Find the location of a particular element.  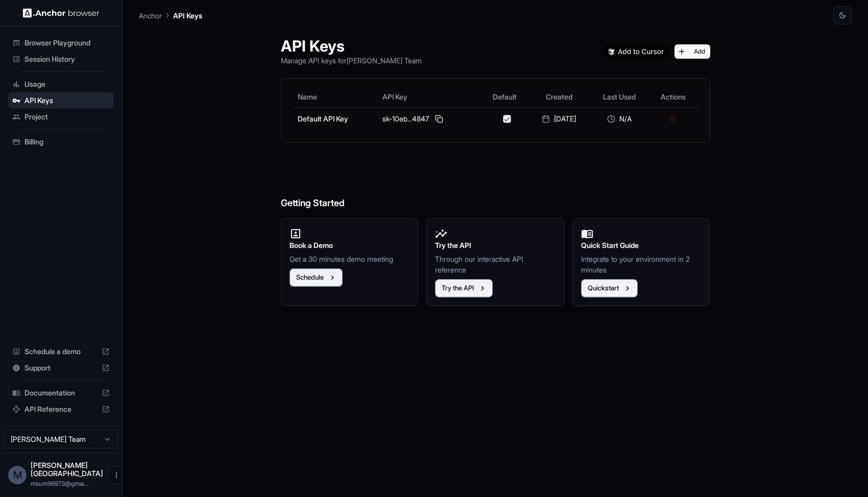

p: Anchor is located at coordinates (150, 15).